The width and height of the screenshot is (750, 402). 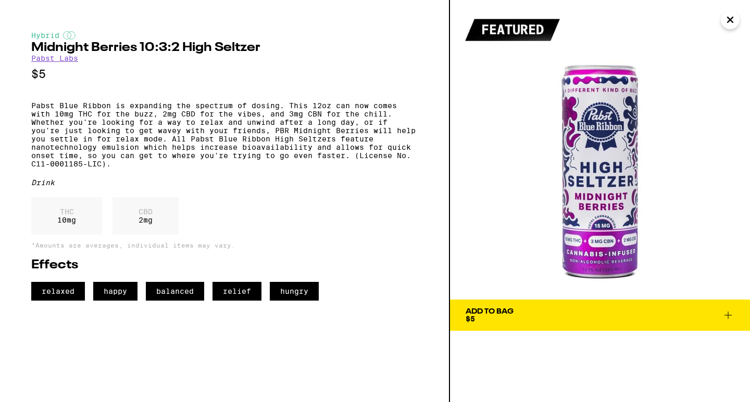 I want to click on span: happy, so click(x=115, y=292).